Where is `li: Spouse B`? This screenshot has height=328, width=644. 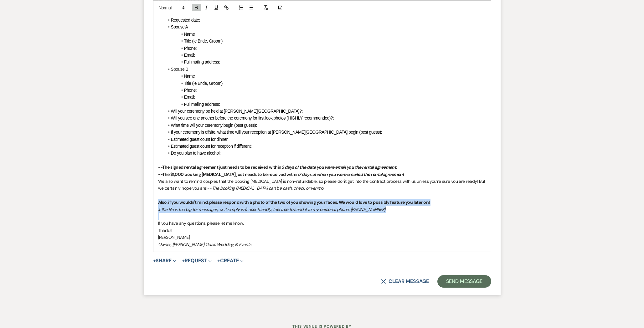 li: Spouse B is located at coordinates (325, 69).